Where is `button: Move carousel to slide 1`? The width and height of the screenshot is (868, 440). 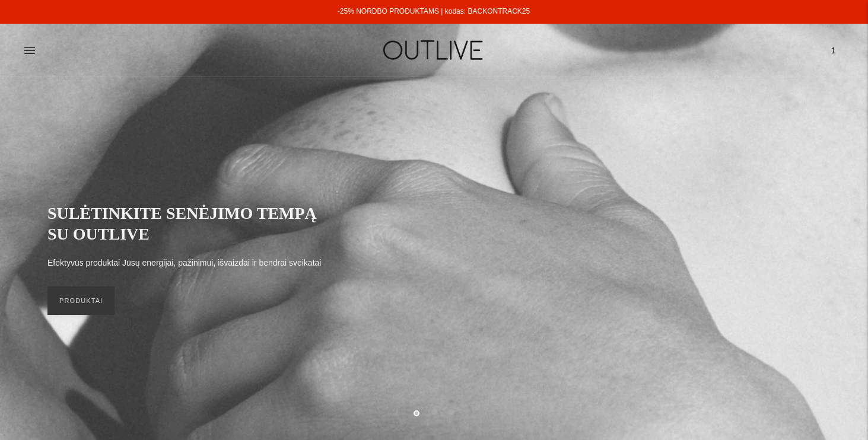 button: Move carousel to slide 1 is located at coordinates (416, 413).